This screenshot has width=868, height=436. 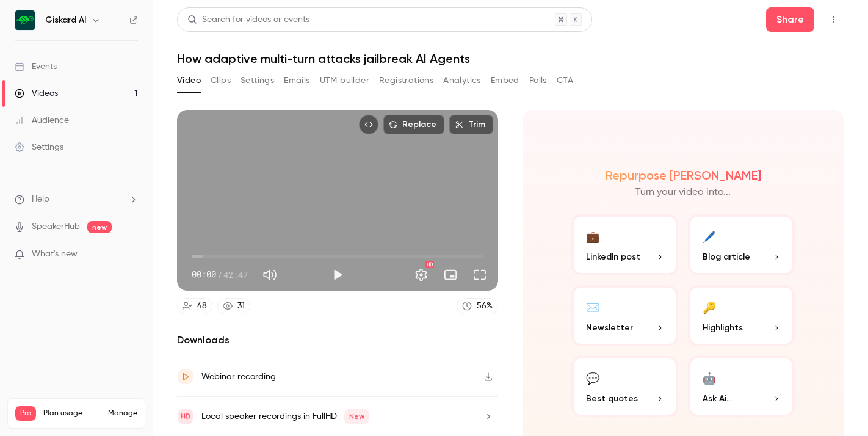 What do you see at coordinates (565, 81) in the screenshot?
I see `button: CTA` at bounding box center [565, 81].